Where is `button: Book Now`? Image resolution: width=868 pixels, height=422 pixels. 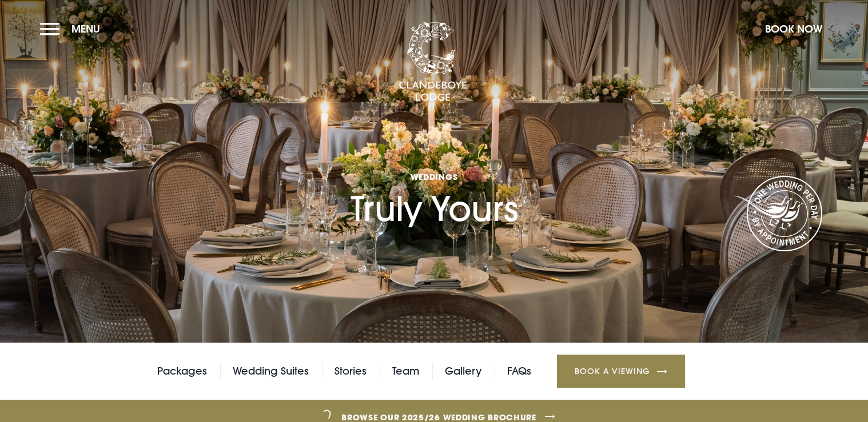
button: Book Now is located at coordinates (793, 29).